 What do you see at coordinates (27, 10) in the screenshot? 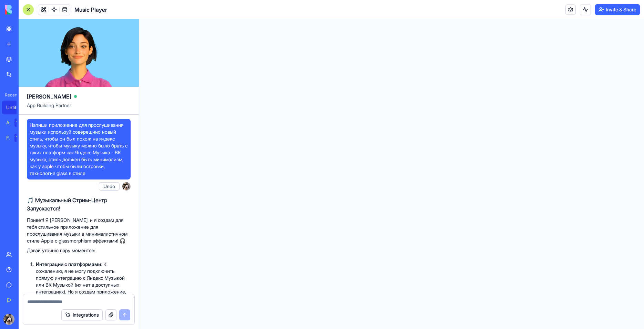
I see `img: logo` at bounding box center [27, 10].